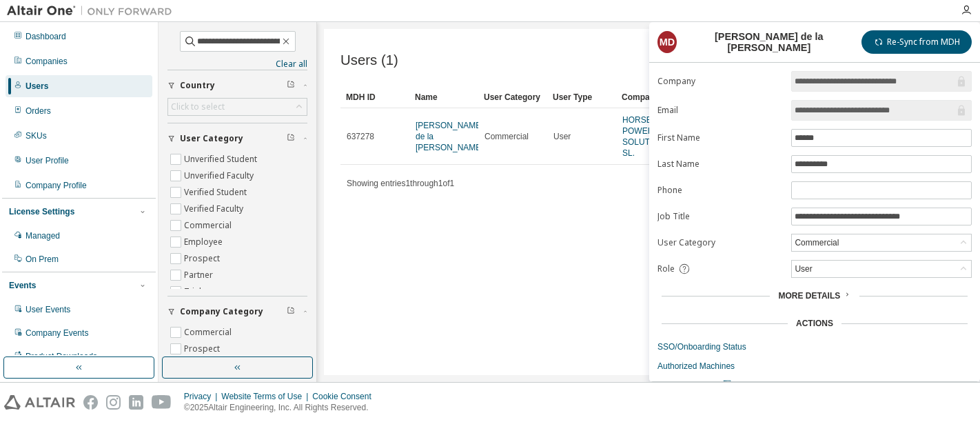 This screenshot has height=422, width=980. I want to click on div: Company Profile, so click(56, 186).